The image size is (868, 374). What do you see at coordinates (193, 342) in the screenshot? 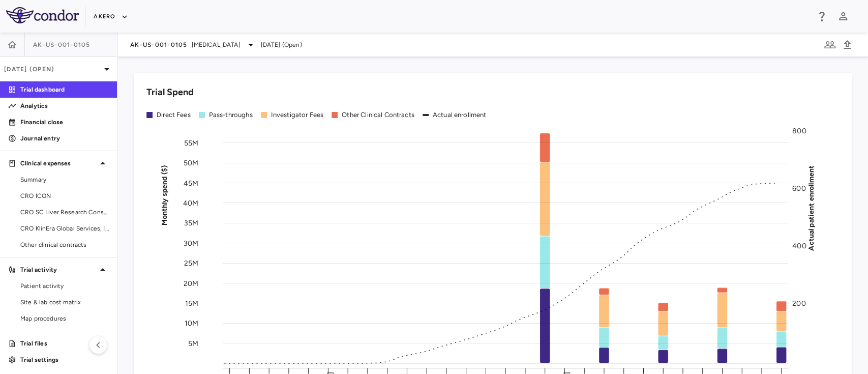
I see `tspan: 5M` at bounding box center [193, 342].